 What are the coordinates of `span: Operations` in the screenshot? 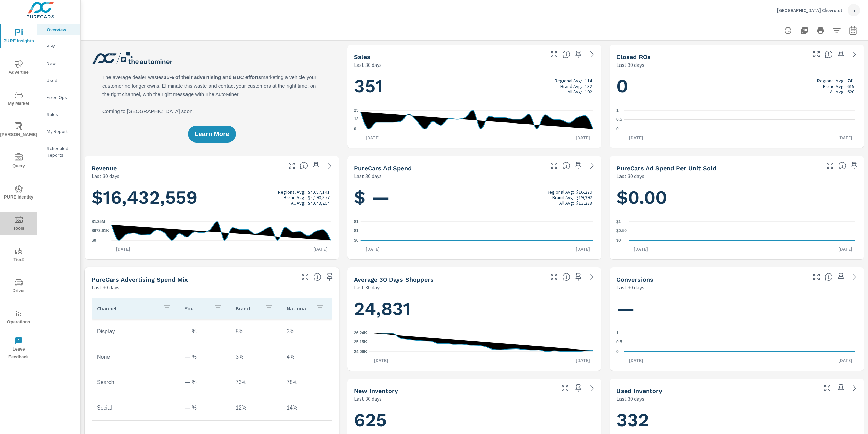 It's located at (18, 317).